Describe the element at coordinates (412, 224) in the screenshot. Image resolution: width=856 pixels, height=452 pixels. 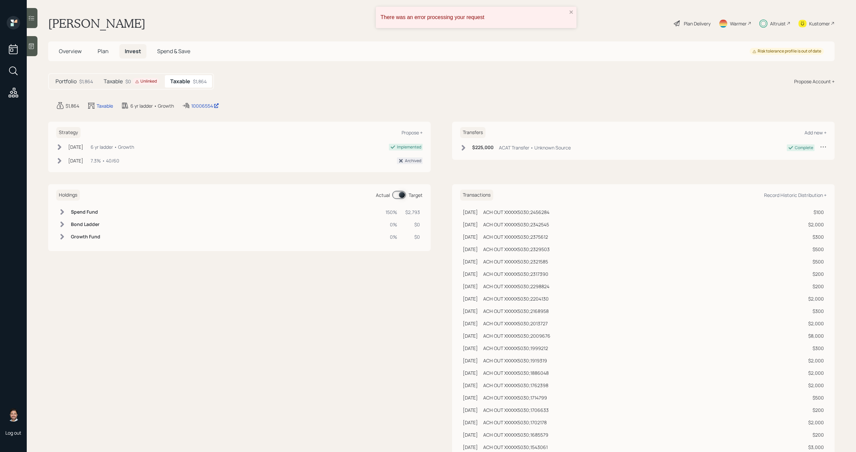
I see `div: $0` at that location.